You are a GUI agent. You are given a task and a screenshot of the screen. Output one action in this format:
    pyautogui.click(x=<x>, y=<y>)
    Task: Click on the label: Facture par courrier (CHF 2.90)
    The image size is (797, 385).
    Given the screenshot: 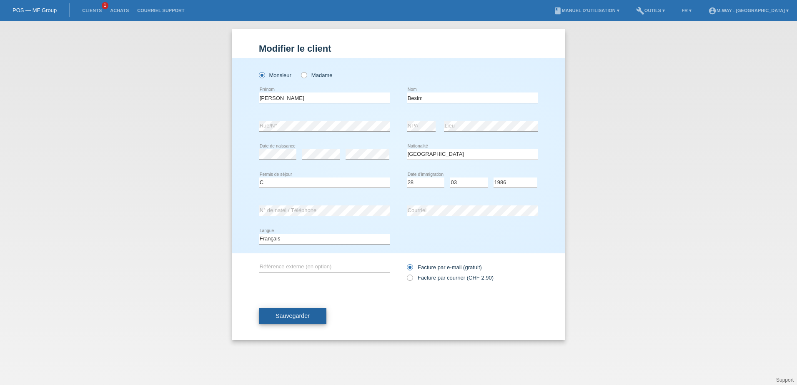 What is the action you would take?
    pyautogui.click(x=450, y=277)
    